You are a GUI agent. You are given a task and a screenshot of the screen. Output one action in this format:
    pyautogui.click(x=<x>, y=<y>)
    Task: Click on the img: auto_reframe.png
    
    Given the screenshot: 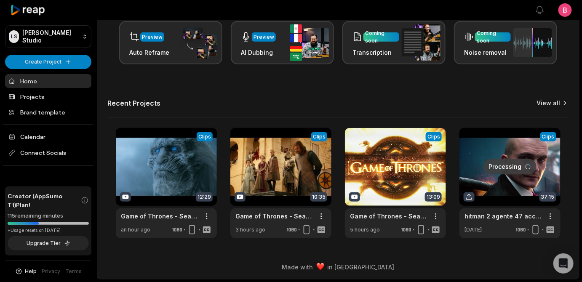 What is the action you would take?
    pyautogui.click(x=198, y=43)
    